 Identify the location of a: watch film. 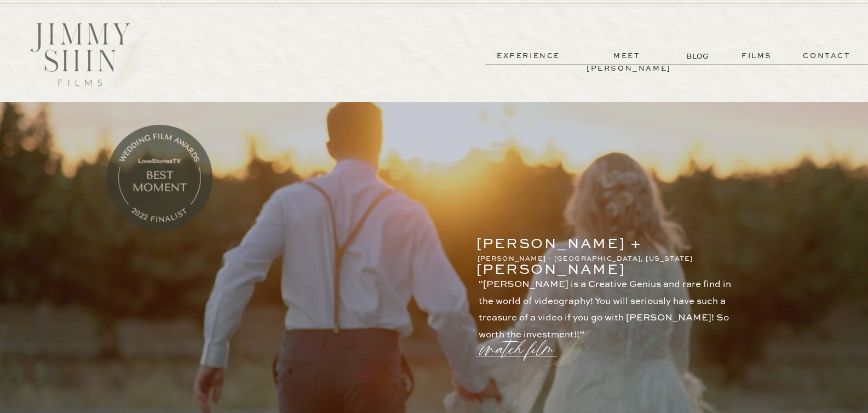
(521, 342).